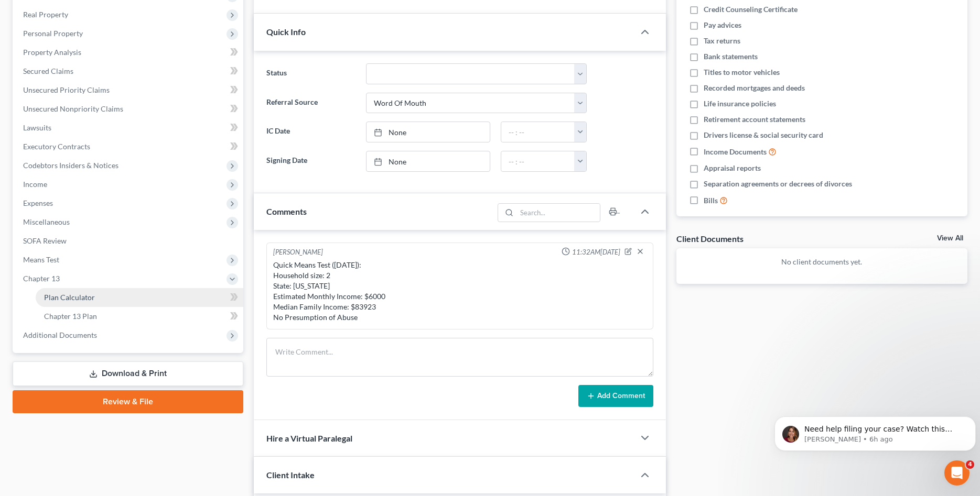  Describe the element at coordinates (755, 119) in the screenshot. I see `span: Retirement account statements` at that location.